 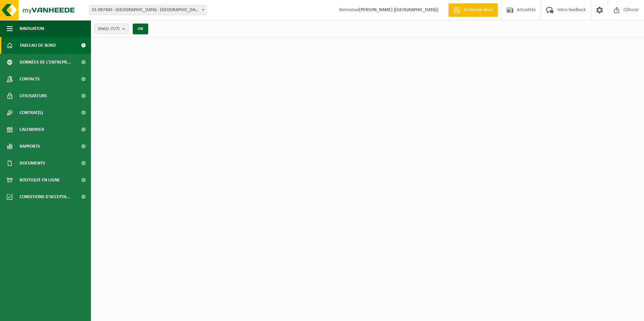 What do you see at coordinates (32, 130) in the screenshot?
I see `span: Calendrier` at bounding box center [32, 130].